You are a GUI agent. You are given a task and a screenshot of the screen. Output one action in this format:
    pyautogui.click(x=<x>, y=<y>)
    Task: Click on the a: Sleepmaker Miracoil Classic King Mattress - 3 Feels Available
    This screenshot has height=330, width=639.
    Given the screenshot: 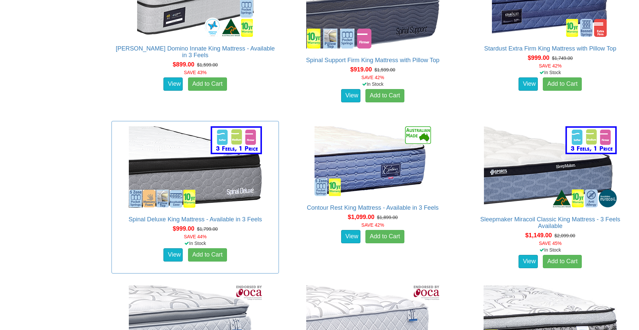 What is the action you would take?
    pyautogui.click(x=550, y=223)
    